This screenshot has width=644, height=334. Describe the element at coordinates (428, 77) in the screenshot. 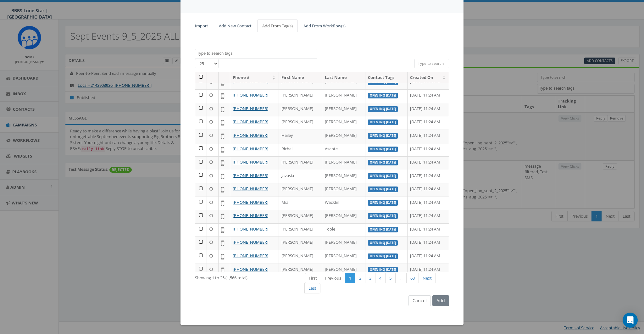

I see `th: Created On: activate to sort column ascending` at that location.